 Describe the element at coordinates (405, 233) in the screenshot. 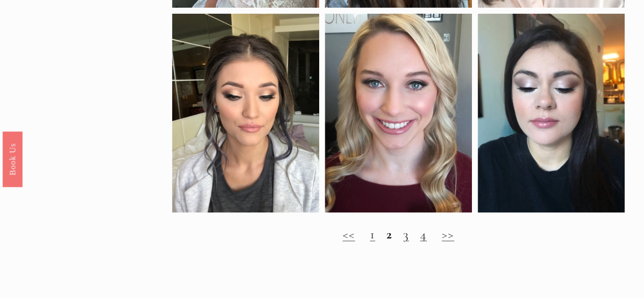

I see `a: 3` at that location.